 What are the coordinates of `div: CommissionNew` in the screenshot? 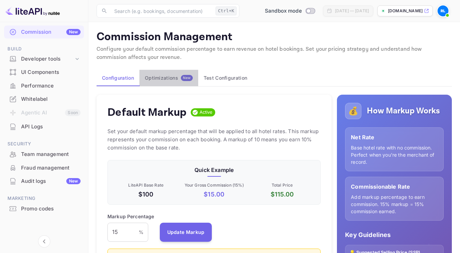 It's located at (44, 32).